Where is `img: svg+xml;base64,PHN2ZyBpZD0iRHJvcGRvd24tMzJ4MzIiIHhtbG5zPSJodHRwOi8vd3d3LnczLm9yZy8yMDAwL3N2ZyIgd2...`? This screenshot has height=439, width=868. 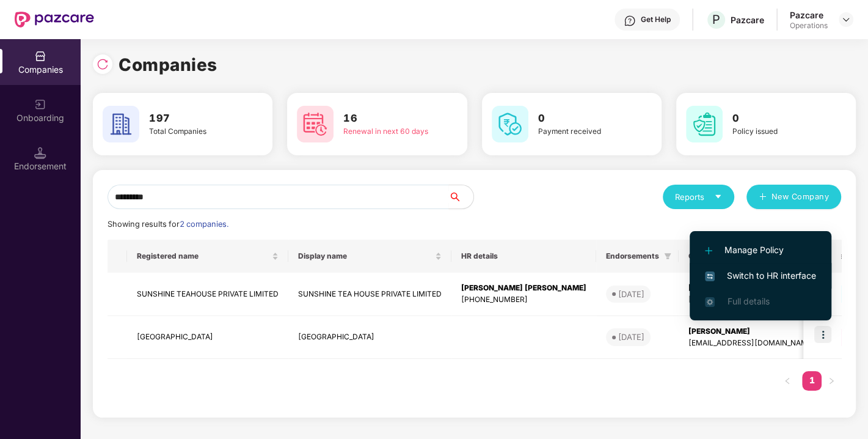
img: svg+xml;base64,PHN2ZyBpZD0iRHJvcGRvd24tMzJ4MzIiIHhtbG5zPSJodHRwOi8vd3d3LnczLm9yZy8yMDAwL3N2ZyIgd2... is located at coordinates (847, 20).